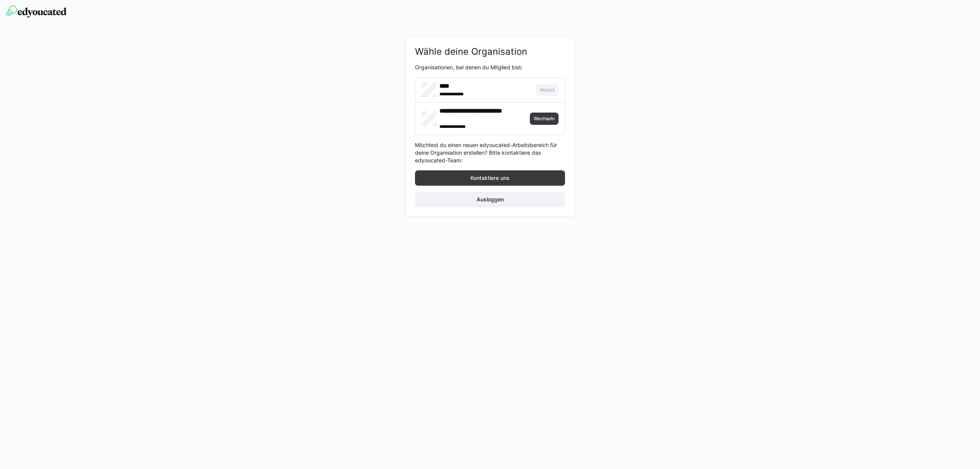 The height and width of the screenshot is (469, 980). What do you see at coordinates (490, 67) in the screenshot?
I see `p: Organisationen, bei denen du Mitglied bist:` at bounding box center [490, 67].